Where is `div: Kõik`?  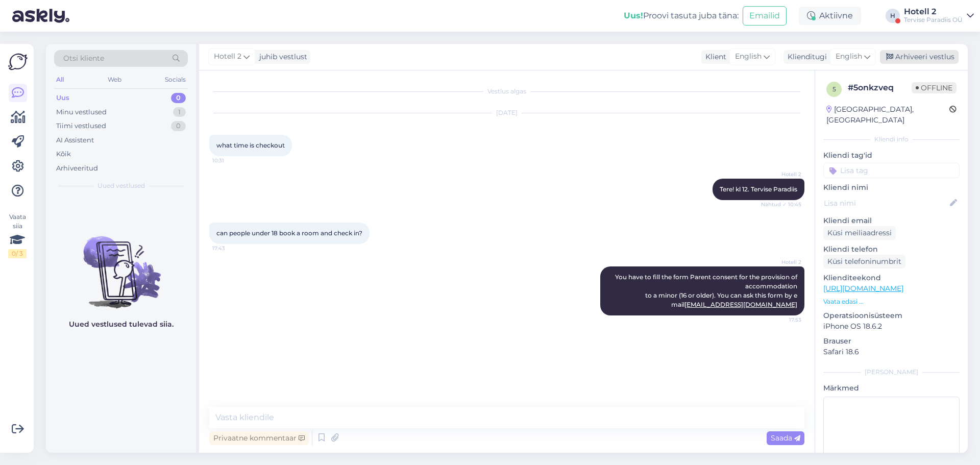 div: Kõik is located at coordinates (64, 154).